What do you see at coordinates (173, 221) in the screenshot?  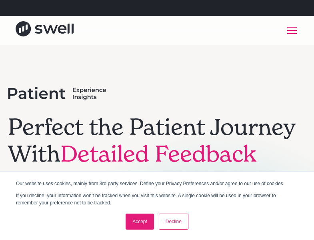 I see `a: Decline` at bounding box center [173, 221].